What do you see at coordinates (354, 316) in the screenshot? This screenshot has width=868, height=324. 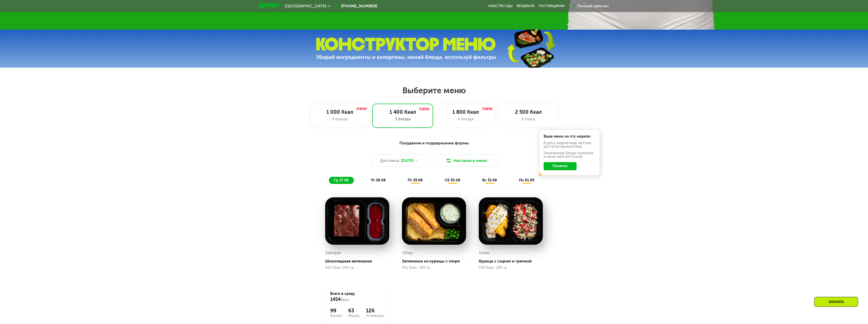 I see `div: Жиры` at bounding box center [354, 316].